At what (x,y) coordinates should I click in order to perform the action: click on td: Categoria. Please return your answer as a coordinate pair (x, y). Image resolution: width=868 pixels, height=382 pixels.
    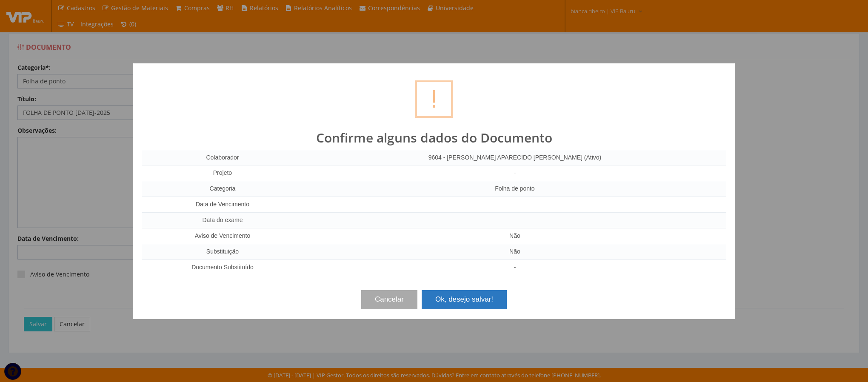
    Looking at the image, I should click on (222, 189).